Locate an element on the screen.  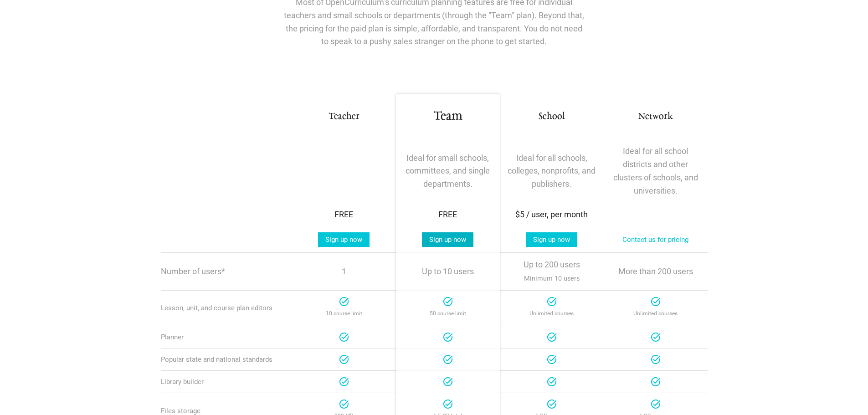
p: 50 course limit is located at coordinates (448, 313).